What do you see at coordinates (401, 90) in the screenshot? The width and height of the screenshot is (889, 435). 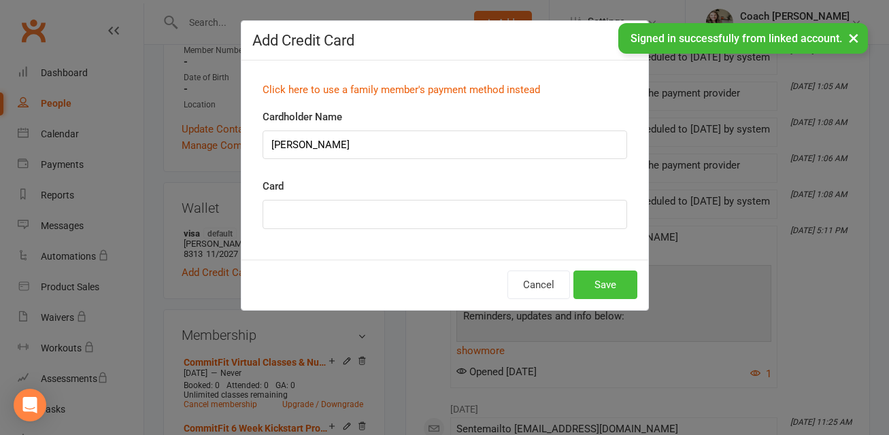 I see `a: Click here to use a family member's payment method instead` at bounding box center [401, 90].